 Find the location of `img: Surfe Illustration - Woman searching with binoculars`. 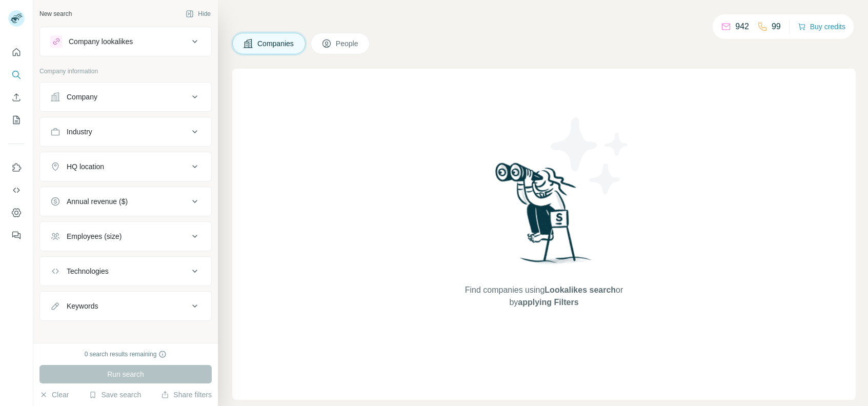

img: Surfe Illustration - Woman searching with binoculars is located at coordinates (544, 217).